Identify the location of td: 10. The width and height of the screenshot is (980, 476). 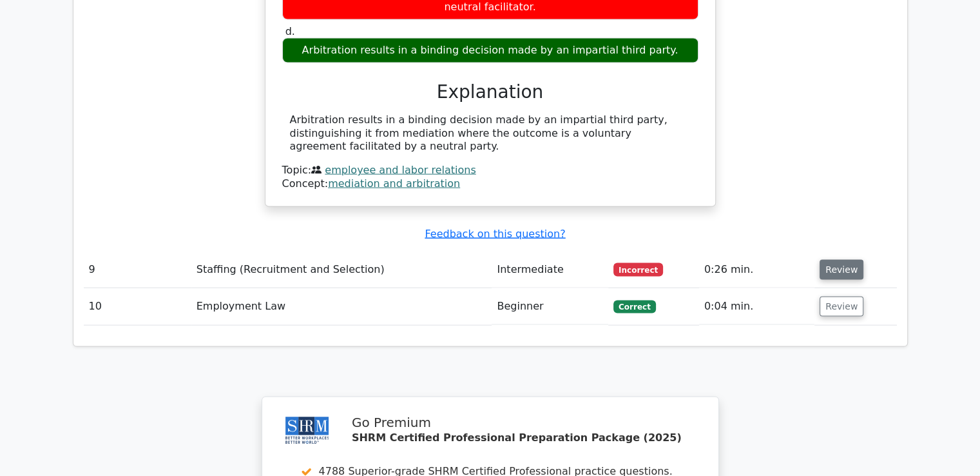
(137, 306).